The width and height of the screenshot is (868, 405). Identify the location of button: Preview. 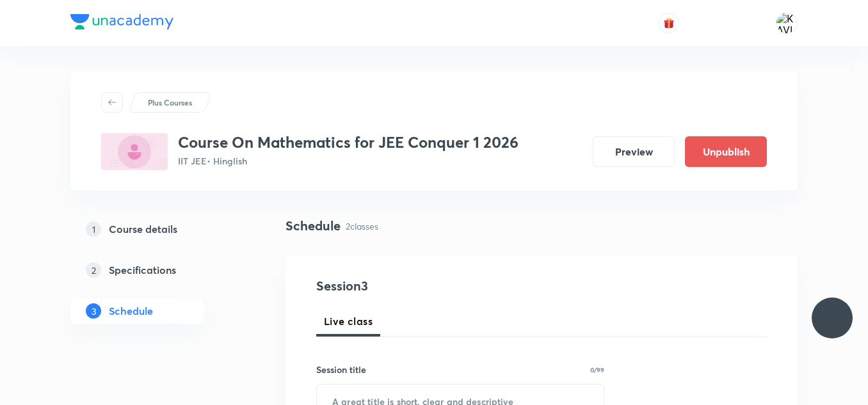
(633, 152).